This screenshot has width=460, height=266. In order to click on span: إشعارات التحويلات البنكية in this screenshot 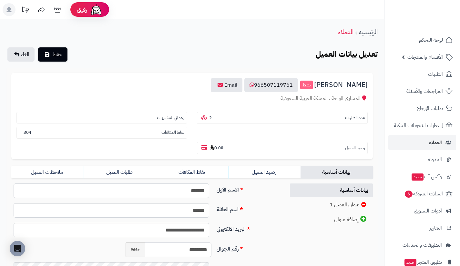, I will do `click(418, 125)`.